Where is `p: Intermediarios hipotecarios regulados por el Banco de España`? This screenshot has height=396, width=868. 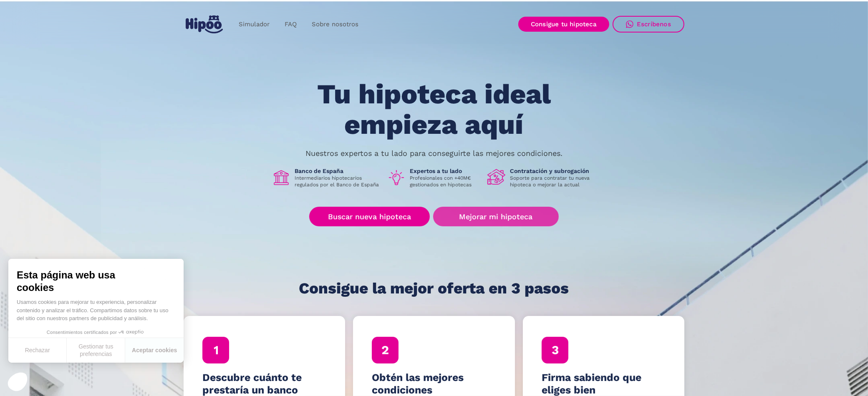
p: Intermediarios hipotecarios regulados por el Banco de España is located at coordinates (338, 182).